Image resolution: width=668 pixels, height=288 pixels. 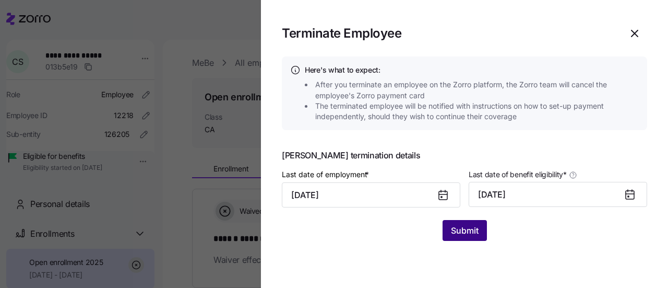 What do you see at coordinates (326, 174) in the screenshot?
I see `label: Last date of employment` at bounding box center [326, 174].